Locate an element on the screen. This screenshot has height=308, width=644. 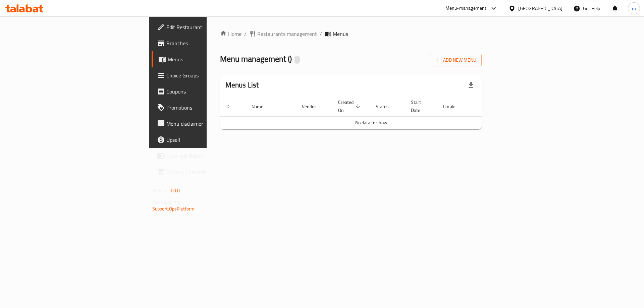
span: Locale is located at coordinates (454, 107).